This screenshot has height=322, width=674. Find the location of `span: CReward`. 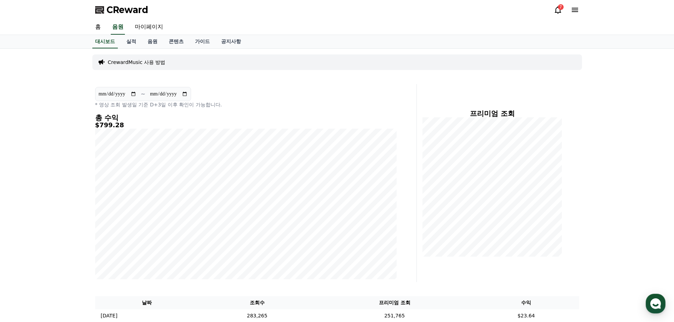

span: CReward is located at coordinates (127, 10).